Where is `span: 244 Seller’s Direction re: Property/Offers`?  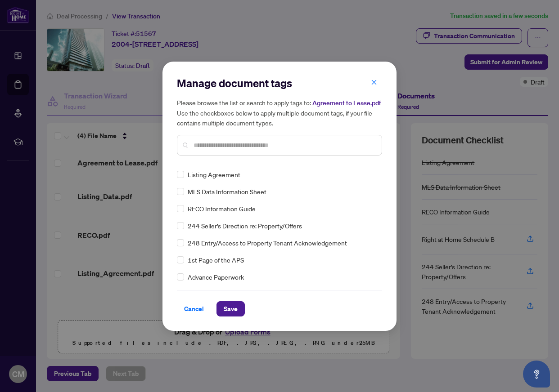 span: 244 Seller’s Direction re: Property/Offers is located at coordinates (245, 226).